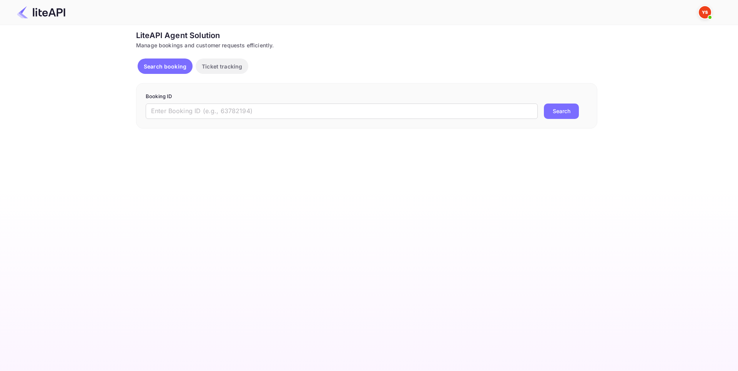 The height and width of the screenshot is (371, 738). I want to click on img: Yandex Support, so click(705, 12).